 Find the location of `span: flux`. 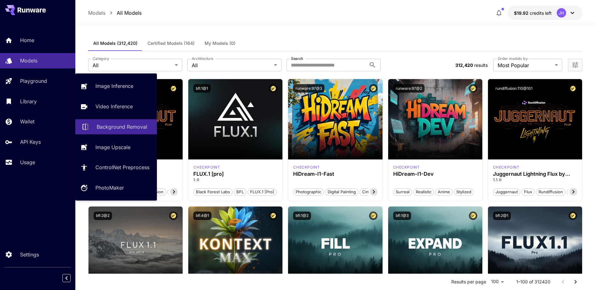

span: flux is located at coordinates (528, 192).